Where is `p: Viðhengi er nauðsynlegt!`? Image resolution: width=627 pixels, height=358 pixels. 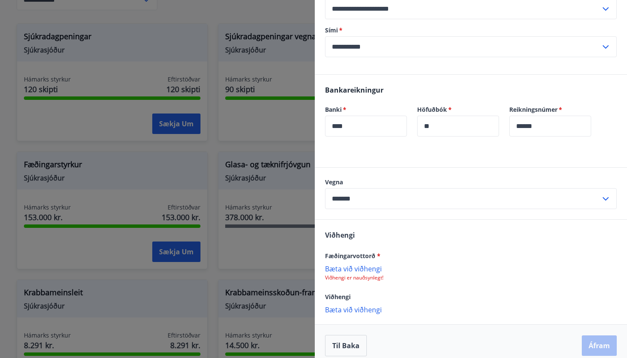 p: Viðhengi er nauðsynlegt! is located at coordinates (471, 278).